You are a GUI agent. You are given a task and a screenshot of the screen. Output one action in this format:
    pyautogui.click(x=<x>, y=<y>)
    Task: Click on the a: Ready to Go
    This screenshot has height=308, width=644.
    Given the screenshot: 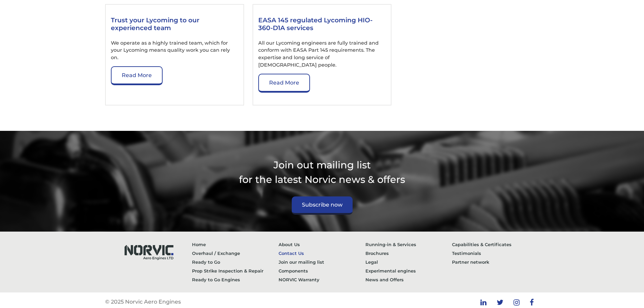 What is the action you would take?
    pyautogui.click(x=235, y=262)
    